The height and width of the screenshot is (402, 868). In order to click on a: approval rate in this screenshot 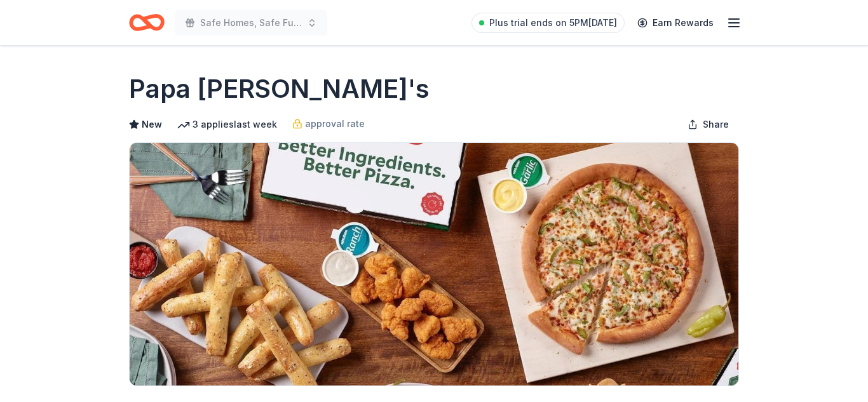, I will do `click(329, 124)`.